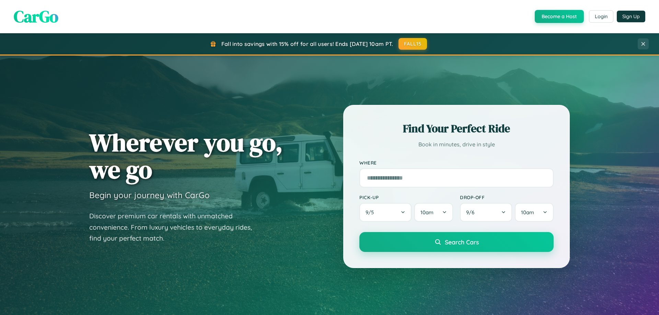 This screenshot has height=315, width=659. Describe the element at coordinates (462, 242) in the screenshot. I see `span: Search Cars` at that location.